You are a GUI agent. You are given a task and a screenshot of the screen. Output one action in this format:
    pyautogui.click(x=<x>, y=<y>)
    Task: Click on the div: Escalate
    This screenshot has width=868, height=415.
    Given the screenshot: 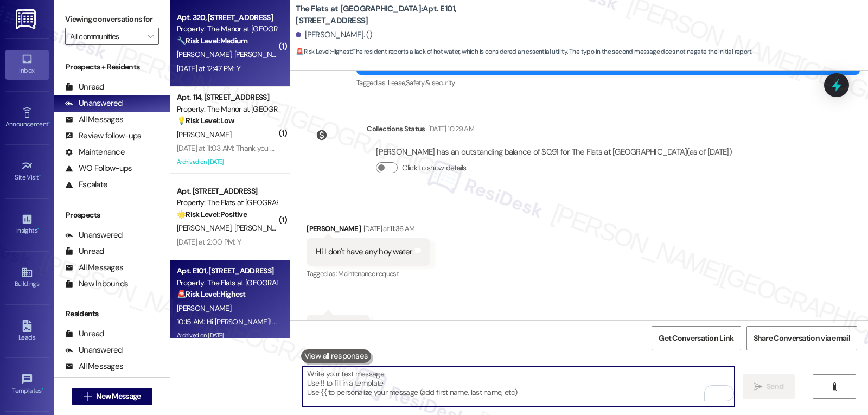 What is the action you would take?
    pyautogui.click(x=86, y=185)
    